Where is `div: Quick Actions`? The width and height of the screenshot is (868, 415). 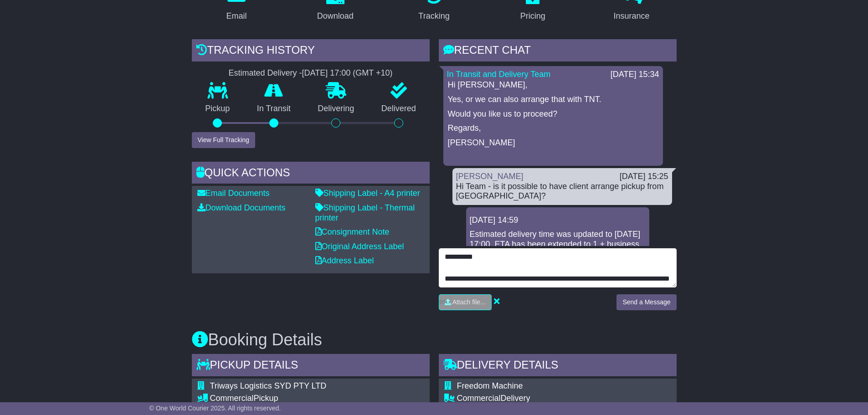 div: Quick Actions is located at coordinates (311, 174).